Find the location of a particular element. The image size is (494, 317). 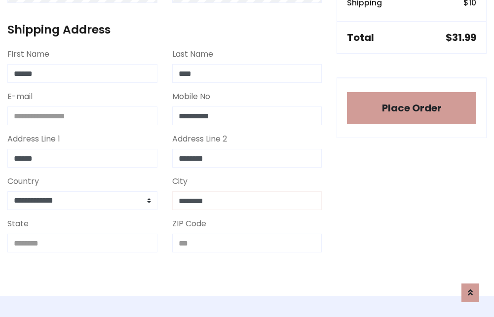

label: Address Line 2 is located at coordinates (199, 139).